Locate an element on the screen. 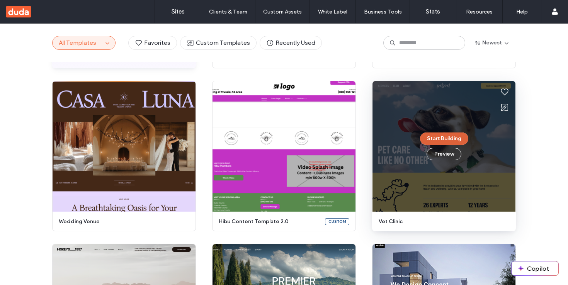  label: Resources is located at coordinates (479, 12).